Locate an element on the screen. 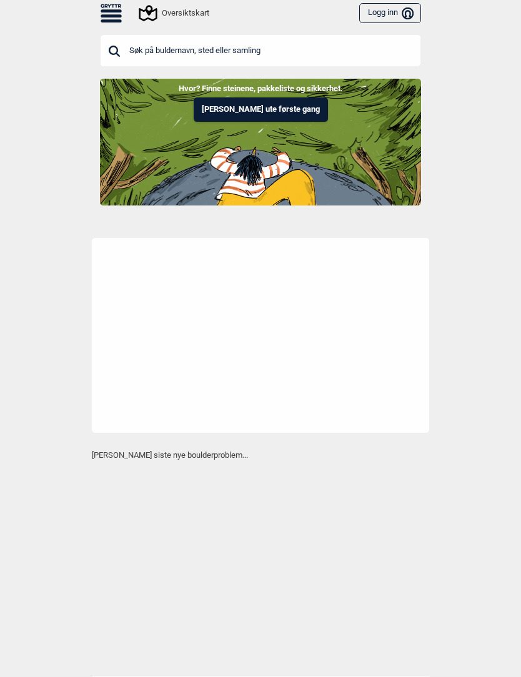 Image resolution: width=521 pixels, height=677 pixels. img: Indoor to outdoor is located at coordinates (260, 142).